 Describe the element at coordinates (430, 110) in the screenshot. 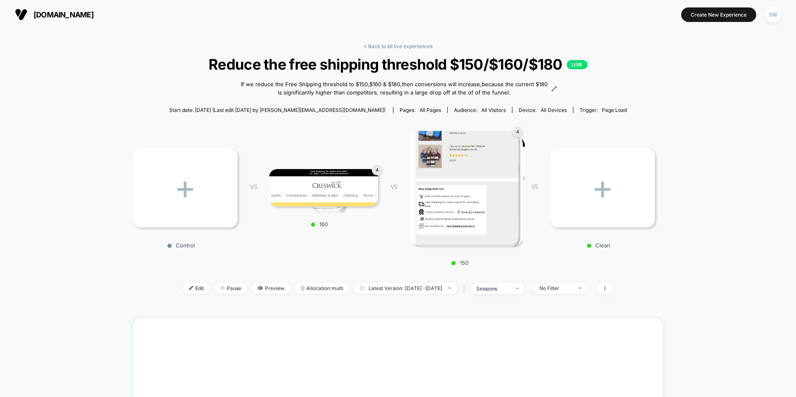

I see `span: all pages` at that location.